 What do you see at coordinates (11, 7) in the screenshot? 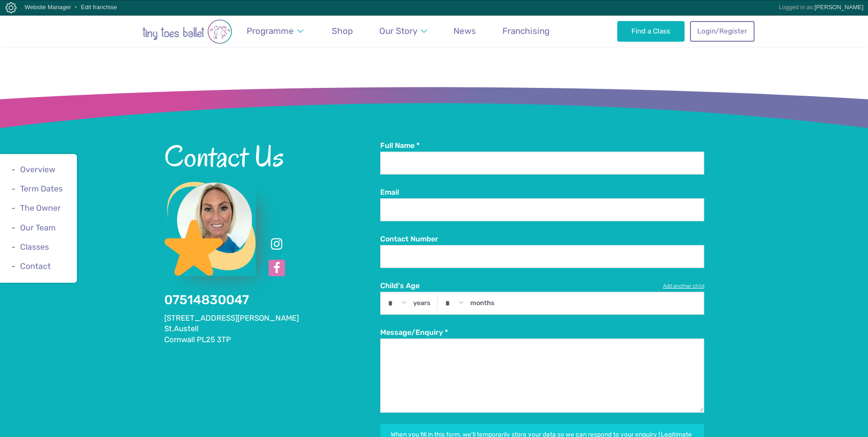
I see `img: Copper Bay Digital CMS` at bounding box center [11, 7].